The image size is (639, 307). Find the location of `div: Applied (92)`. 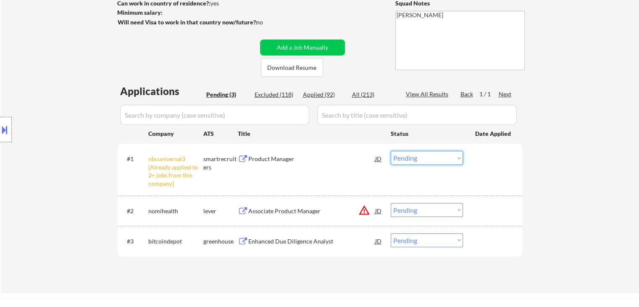

div: Applied (92) is located at coordinates (324, 94).